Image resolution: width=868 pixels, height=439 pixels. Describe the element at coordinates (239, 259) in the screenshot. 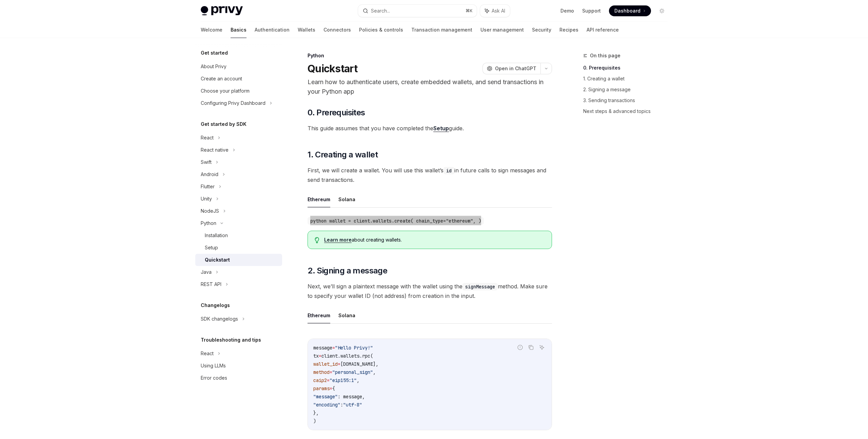

I see `a: Quickstart` at that location.